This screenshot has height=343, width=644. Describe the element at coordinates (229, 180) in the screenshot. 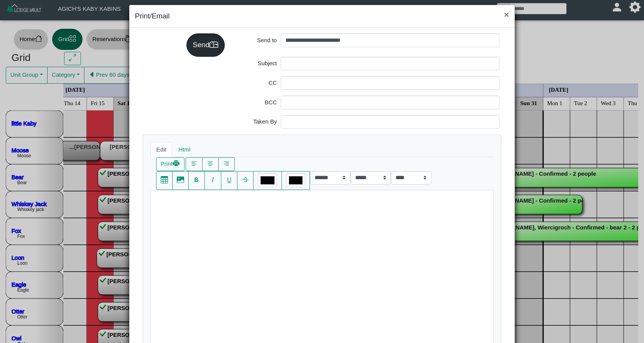

I see `svg: type underline` at that location.